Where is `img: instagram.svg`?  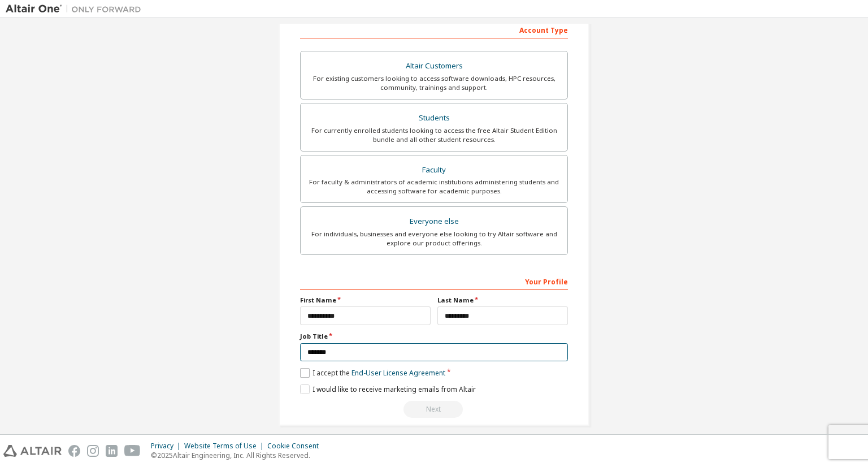 img: instagram.svg is located at coordinates (92, 450).